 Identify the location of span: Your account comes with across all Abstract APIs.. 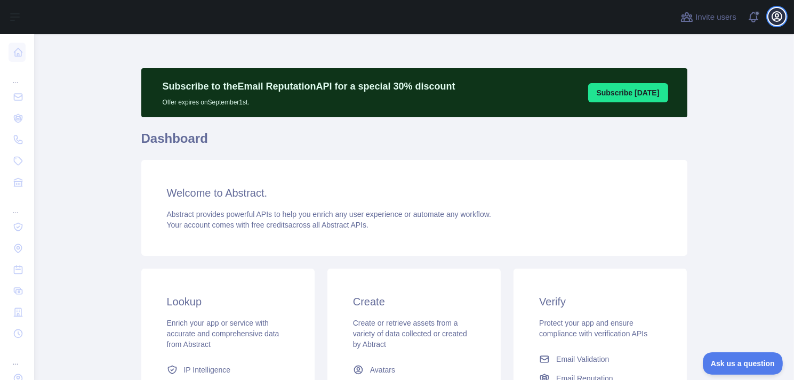
(268, 225).